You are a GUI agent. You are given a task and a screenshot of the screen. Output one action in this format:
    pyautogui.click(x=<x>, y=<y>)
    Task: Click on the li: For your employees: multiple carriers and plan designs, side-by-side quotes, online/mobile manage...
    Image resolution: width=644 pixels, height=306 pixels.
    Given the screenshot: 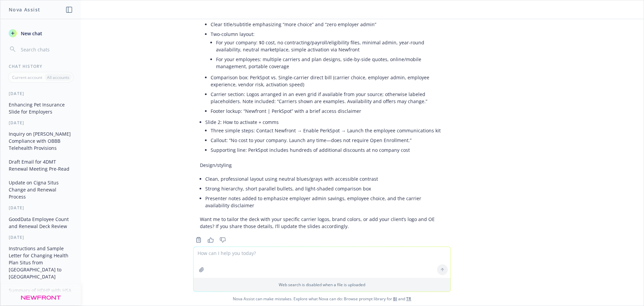 What is the action you would take?
    pyautogui.click(x=330, y=62)
    